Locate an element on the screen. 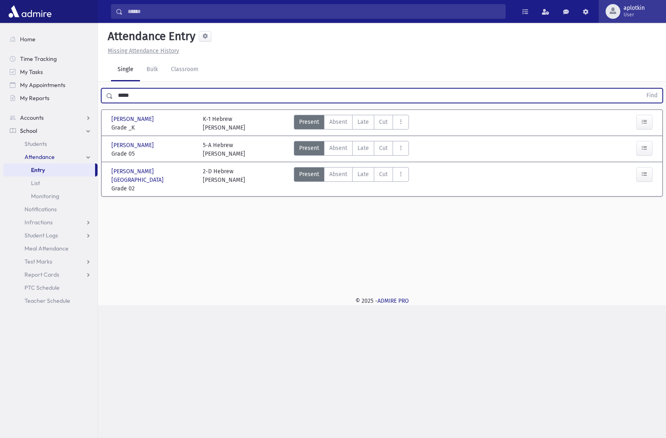 The width and height of the screenshot is (666, 438). span: Monitoring is located at coordinates (45, 196).